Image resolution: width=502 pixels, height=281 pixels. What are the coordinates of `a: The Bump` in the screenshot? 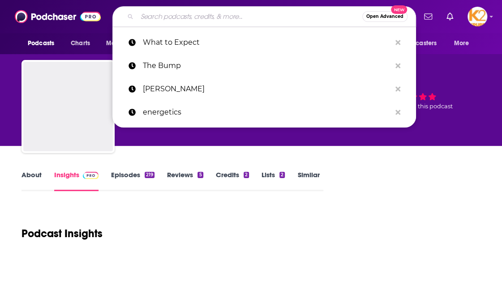 It's located at (264, 66).